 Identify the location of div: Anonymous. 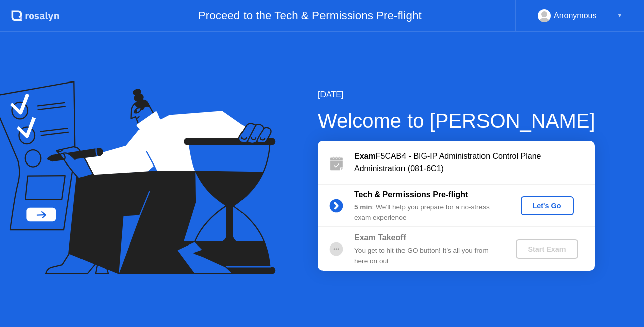
(576, 16).